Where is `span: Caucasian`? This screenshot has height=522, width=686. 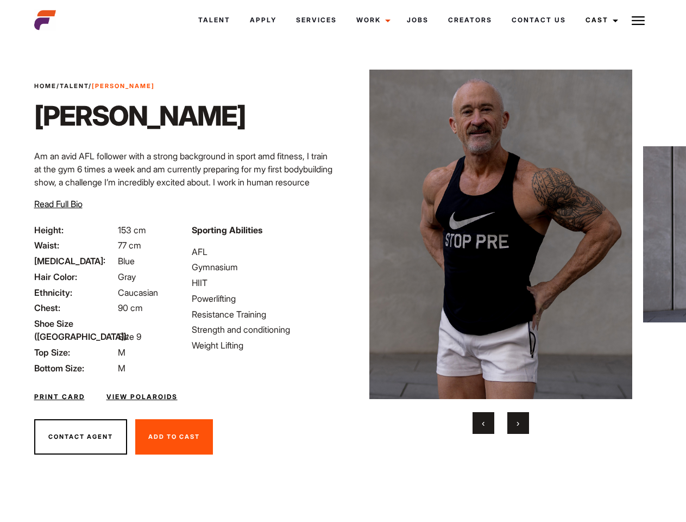 span: Caucasian is located at coordinates (138, 292).